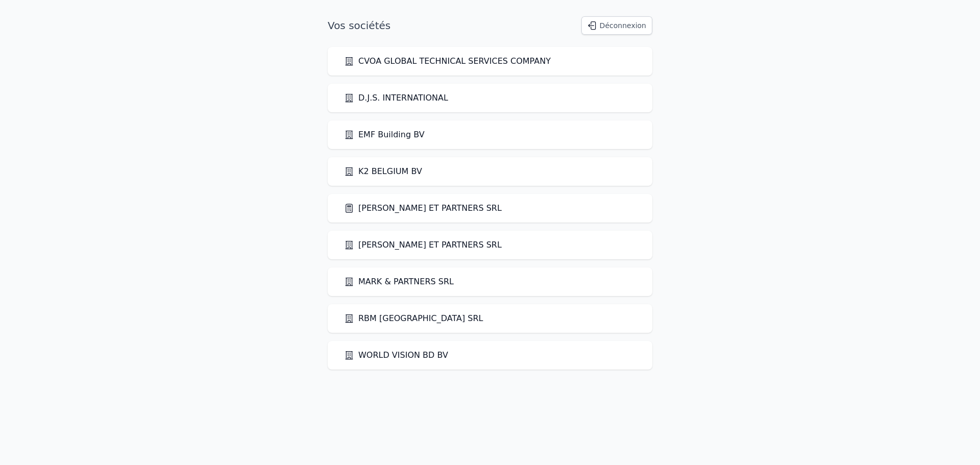 The width and height of the screenshot is (980, 465). Describe the element at coordinates (617, 26) in the screenshot. I see `button: Déconnexion` at that location.